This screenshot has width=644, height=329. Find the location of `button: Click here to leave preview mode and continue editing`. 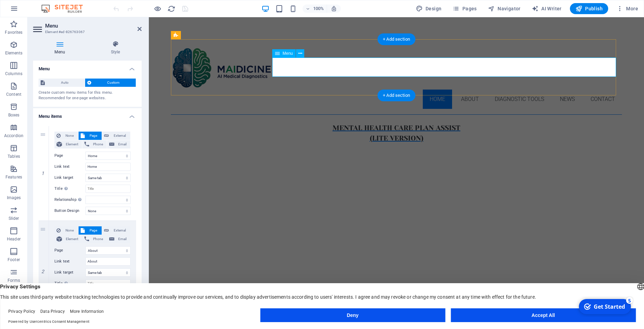

button: Click here to leave preview mode and continue editing is located at coordinates (157, 8).